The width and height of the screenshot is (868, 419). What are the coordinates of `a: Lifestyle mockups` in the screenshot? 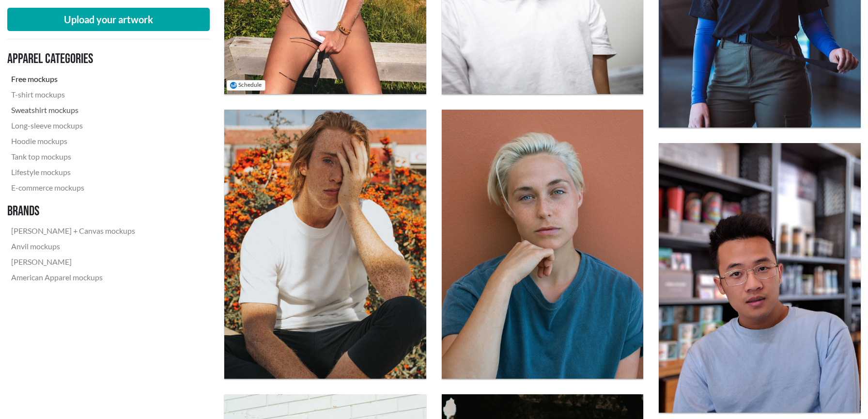 It's located at (73, 172).